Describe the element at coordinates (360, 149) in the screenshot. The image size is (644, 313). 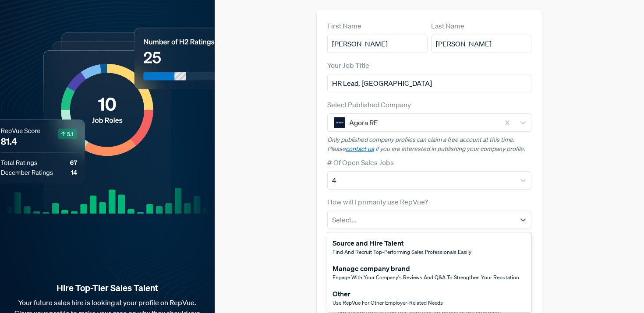
I see `a: contact us` at that location.